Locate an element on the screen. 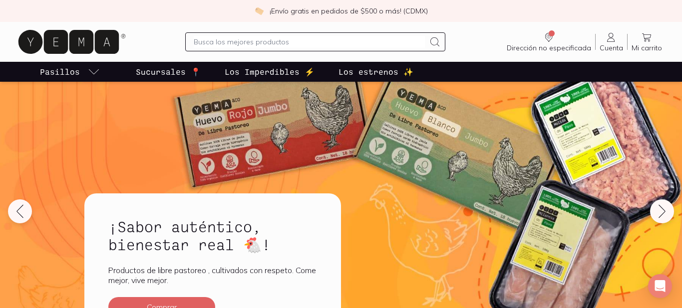 The width and height of the screenshot is (682, 308). p: Los estrenos ✨ is located at coordinates (376, 72).